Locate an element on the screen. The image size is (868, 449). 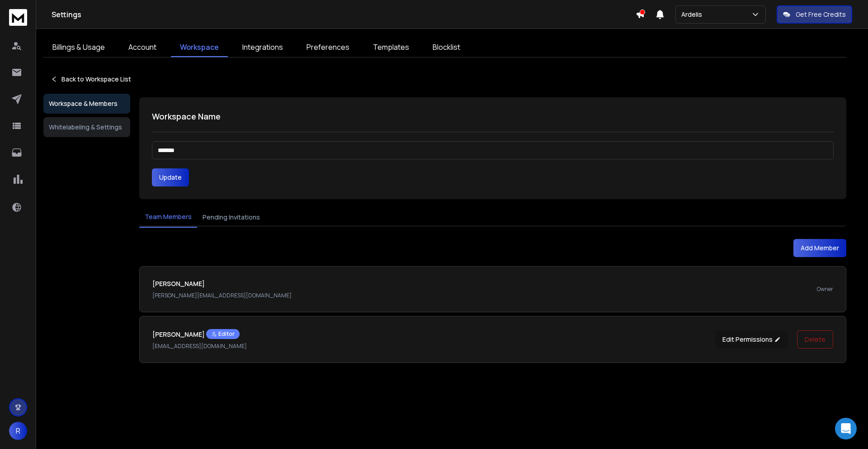
button: Add Member is located at coordinates (820, 248).